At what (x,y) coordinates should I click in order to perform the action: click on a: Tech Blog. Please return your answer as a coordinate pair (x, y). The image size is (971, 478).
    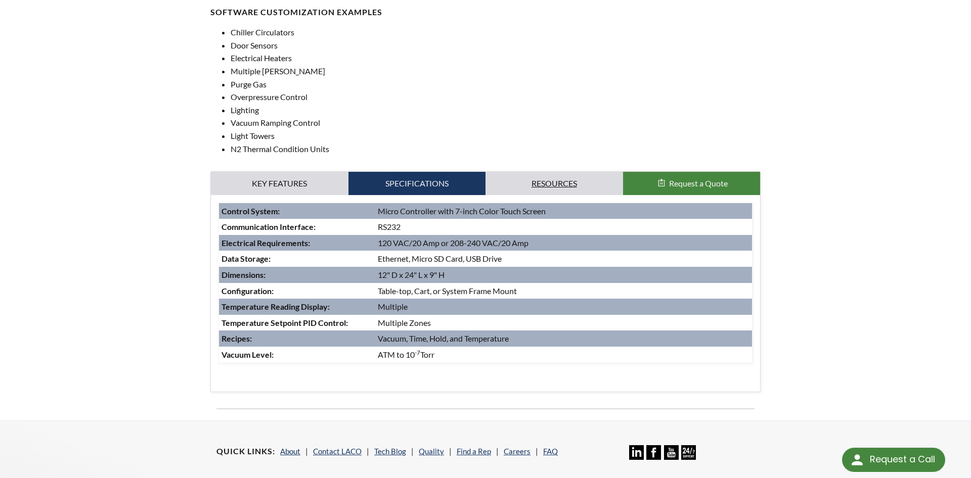
    Looking at the image, I should click on (390, 451).